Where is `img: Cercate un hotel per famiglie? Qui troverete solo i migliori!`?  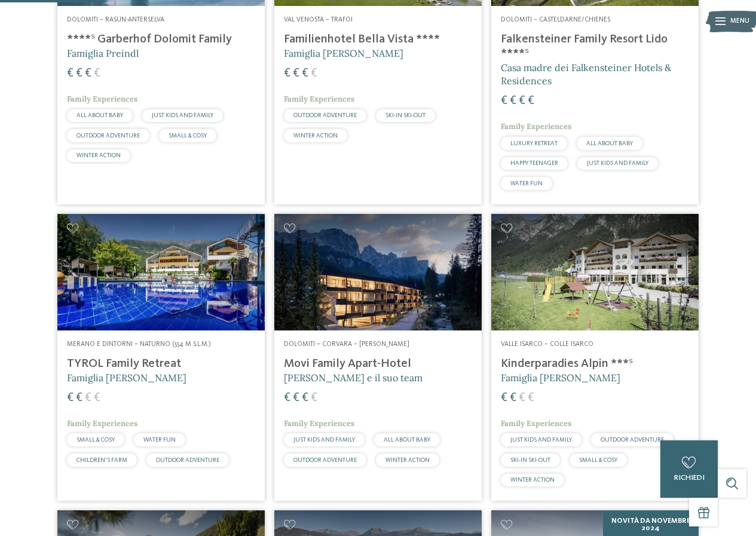 img: Cercate un hotel per famiglie? Qui troverete solo i migliori! is located at coordinates (378, 272).